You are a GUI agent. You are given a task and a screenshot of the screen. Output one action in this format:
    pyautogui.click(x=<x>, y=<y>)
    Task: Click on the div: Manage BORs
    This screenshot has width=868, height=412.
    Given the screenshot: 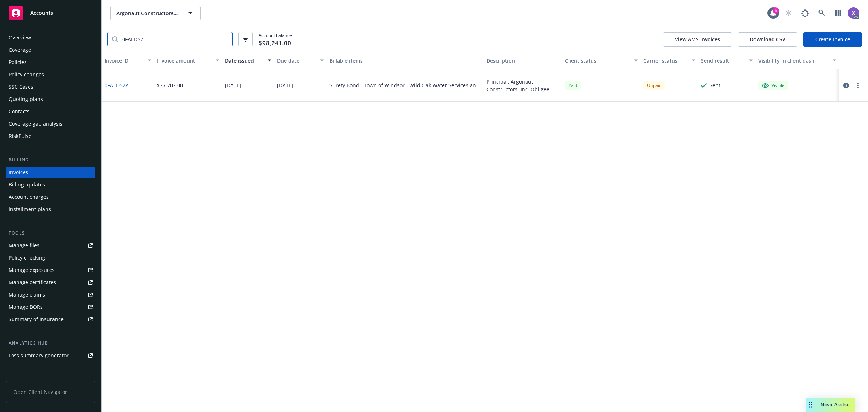 What is the action you would take?
    pyautogui.click(x=25, y=307)
    